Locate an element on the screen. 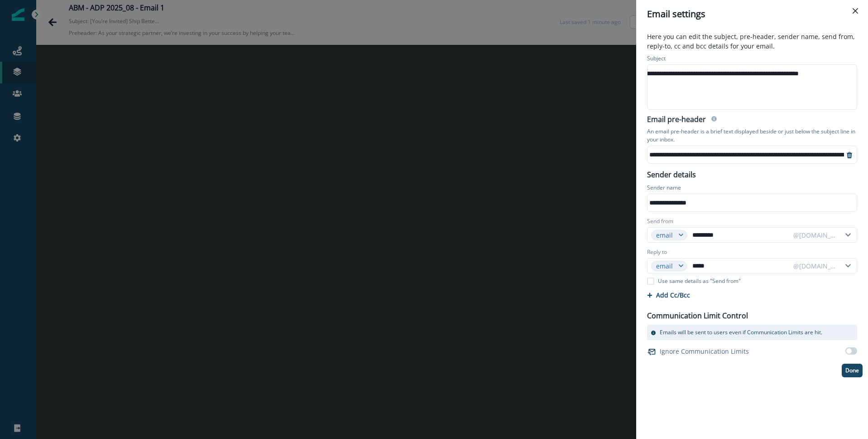 The width and height of the screenshot is (868, 439). label: Send from is located at coordinates (661, 221).